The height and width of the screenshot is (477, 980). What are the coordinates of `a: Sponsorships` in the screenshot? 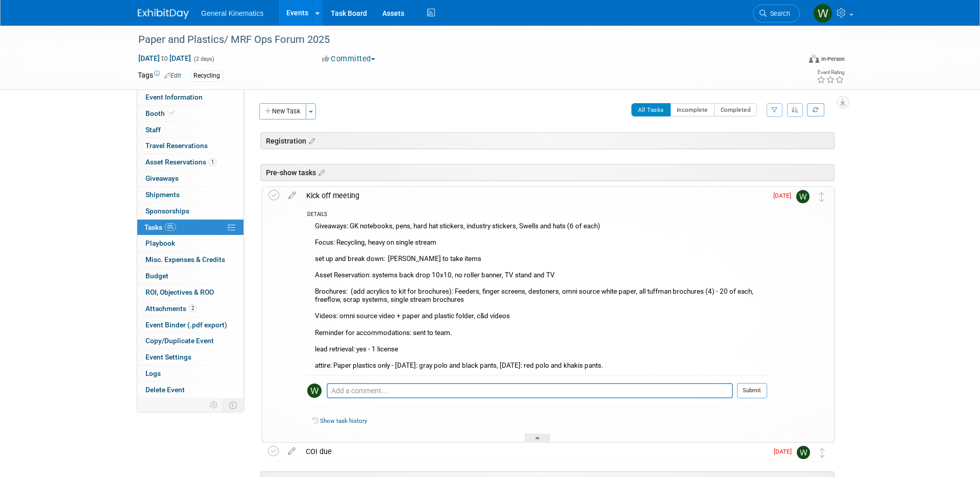 It's located at (191, 211).